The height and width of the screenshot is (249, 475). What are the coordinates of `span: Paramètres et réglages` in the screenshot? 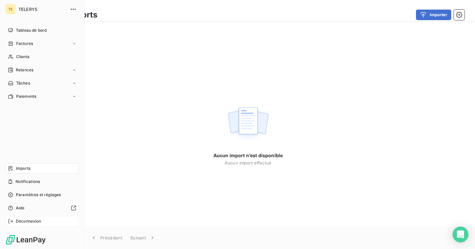 It's located at (38, 195).